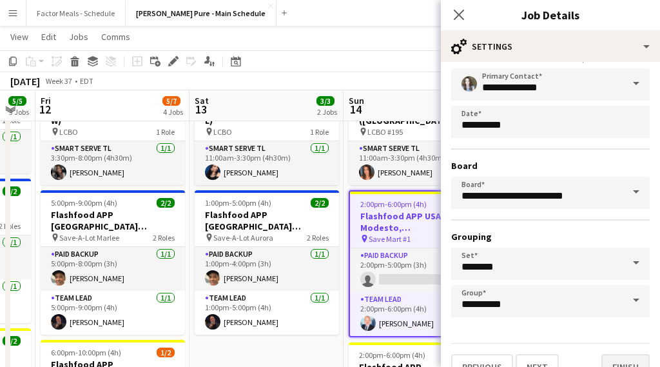 The width and height of the screenshot is (660, 367). I want to click on span: Week 37, so click(59, 81).